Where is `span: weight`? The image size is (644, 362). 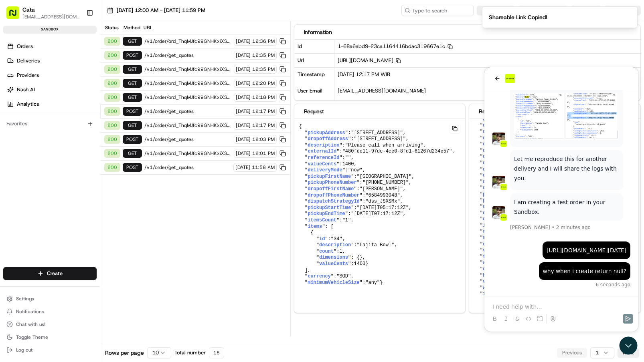 span: weight is located at coordinates (491, 288).